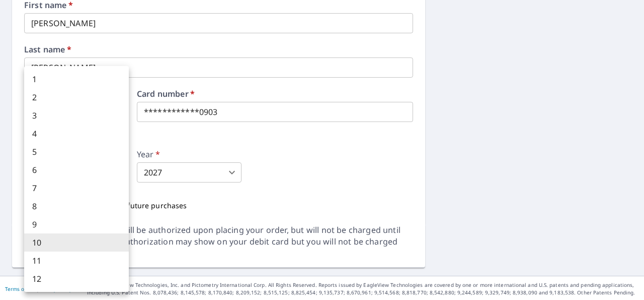 The height and width of the screenshot is (300, 644). What do you see at coordinates (76, 242) in the screenshot?
I see `li: 10` at bounding box center [76, 242].